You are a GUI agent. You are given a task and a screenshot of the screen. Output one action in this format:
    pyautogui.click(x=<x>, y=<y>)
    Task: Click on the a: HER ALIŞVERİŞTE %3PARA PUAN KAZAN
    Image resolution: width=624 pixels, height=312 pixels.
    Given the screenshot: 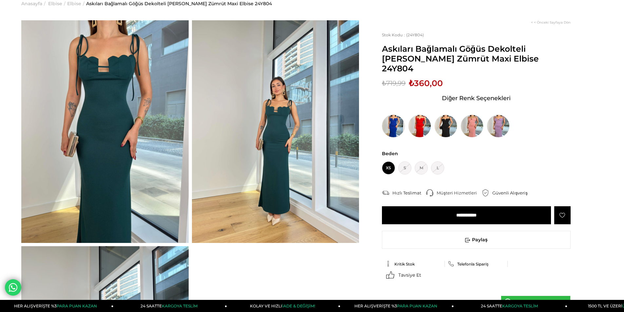 What is the action you would take?
    pyautogui.click(x=397, y=306)
    